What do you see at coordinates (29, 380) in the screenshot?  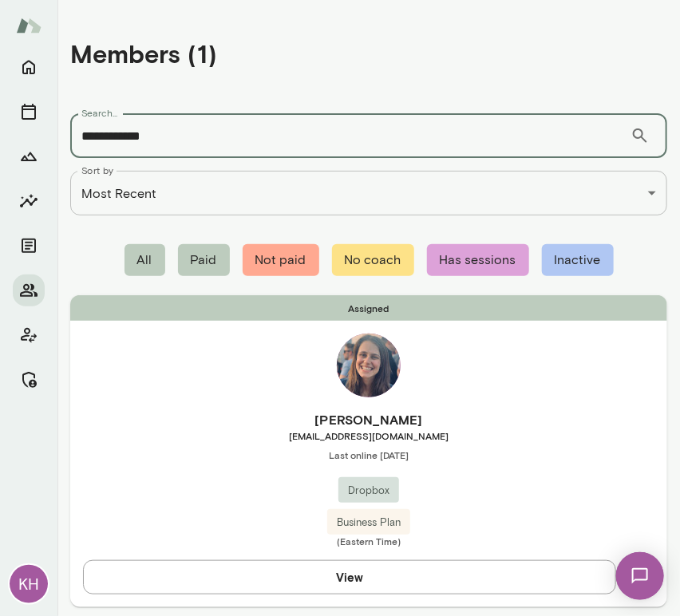 I see `button: Manage` at bounding box center [29, 380].